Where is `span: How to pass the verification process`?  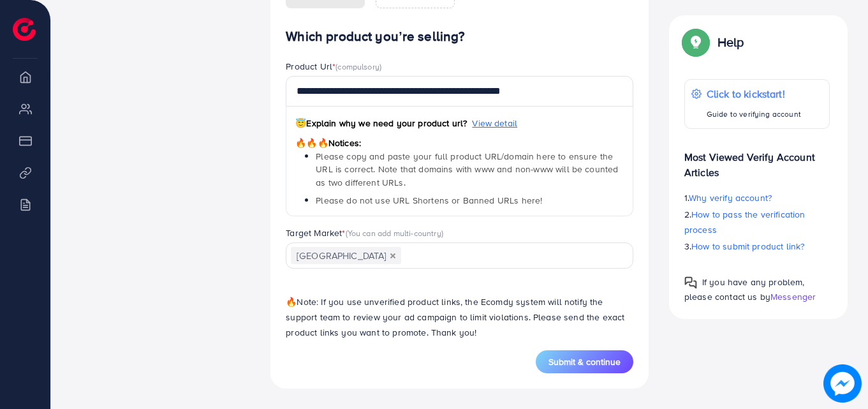 span: How to pass the verification process is located at coordinates (745, 222).